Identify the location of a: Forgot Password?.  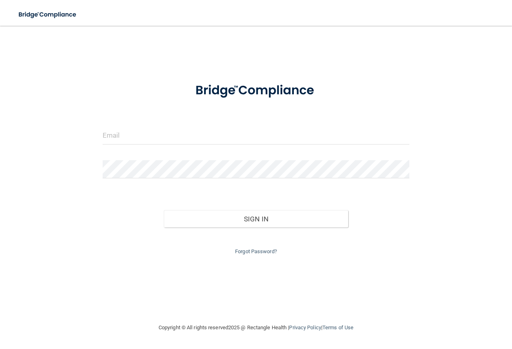
(256, 251).